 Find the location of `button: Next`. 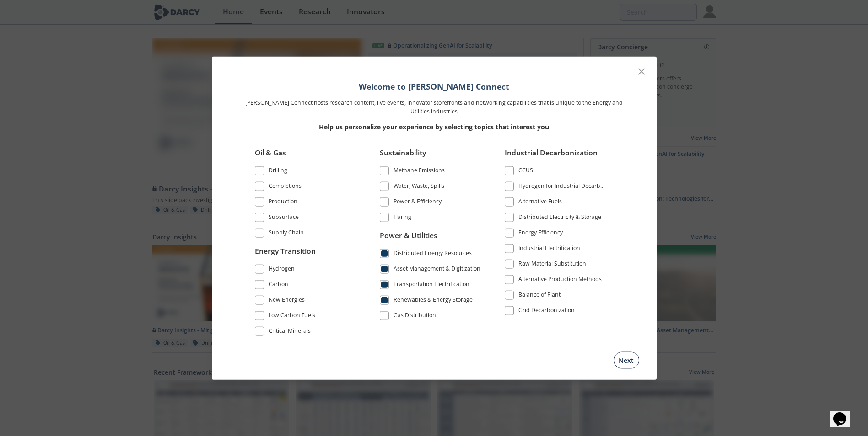

button: Next is located at coordinates (626, 359).